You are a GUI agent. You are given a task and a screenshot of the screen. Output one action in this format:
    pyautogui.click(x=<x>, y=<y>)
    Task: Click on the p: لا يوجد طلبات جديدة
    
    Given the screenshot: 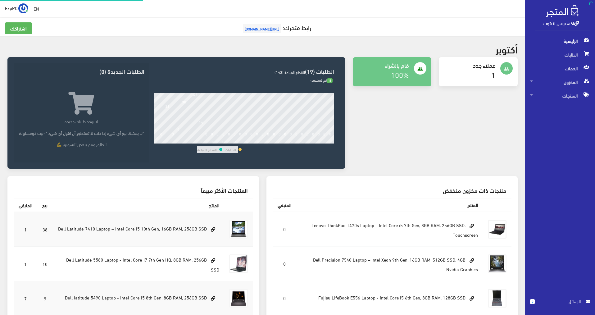 What is the action you would take?
    pyautogui.click(x=81, y=121)
    